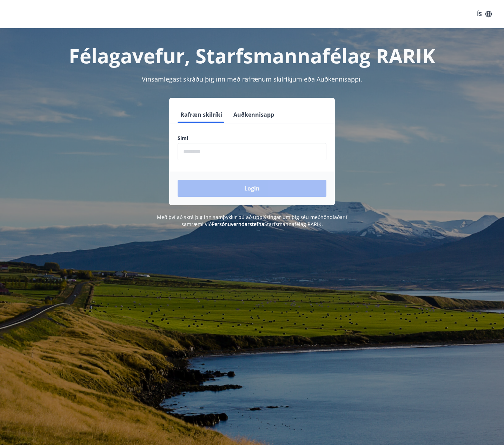 This screenshot has width=504, height=445. Describe the element at coordinates (254, 114) in the screenshot. I see `button: Auðkennisapp` at that location.